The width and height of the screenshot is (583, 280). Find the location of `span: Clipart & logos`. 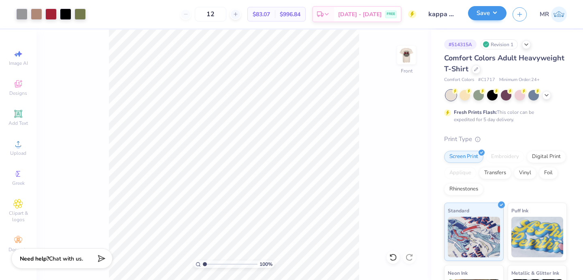

span: Clipart & logos is located at coordinates (18, 216).